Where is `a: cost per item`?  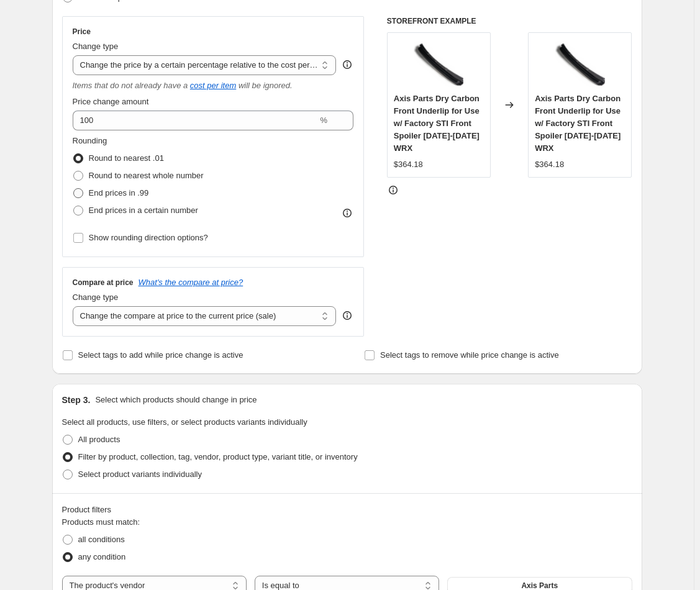
a: cost per item is located at coordinates (213, 85).